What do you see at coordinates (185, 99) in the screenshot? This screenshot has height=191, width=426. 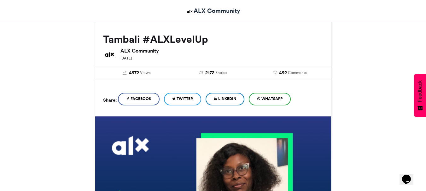 I see `span: Twitter` at bounding box center [185, 99].